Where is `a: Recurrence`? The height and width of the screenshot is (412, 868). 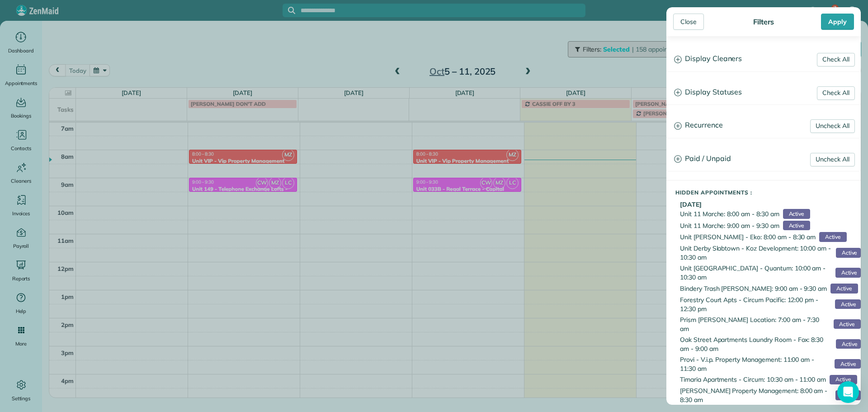
a: Recurrence is located at coordinates (763, 125).